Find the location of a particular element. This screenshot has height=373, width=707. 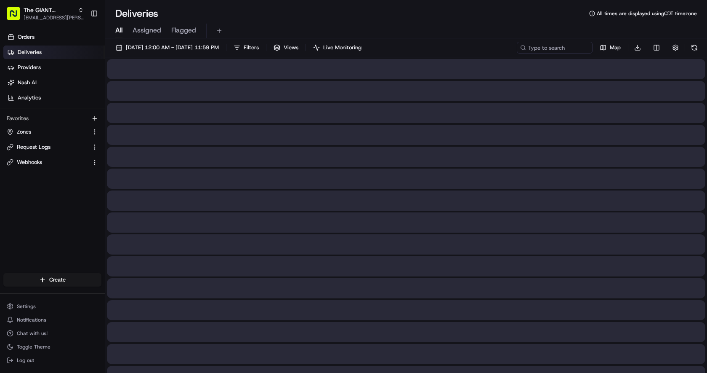

span: Live Monitoring is located at coordinates (342, 48).